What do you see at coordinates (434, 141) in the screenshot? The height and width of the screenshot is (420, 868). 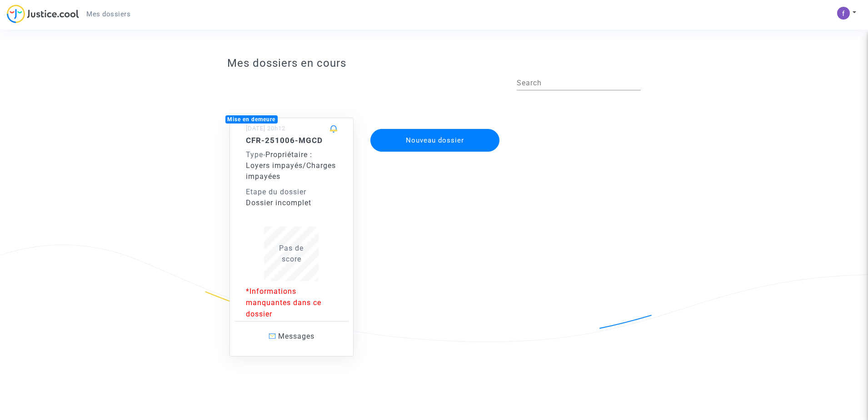 I see `button: Nouveau dossier` at bounding box center [434, 141].